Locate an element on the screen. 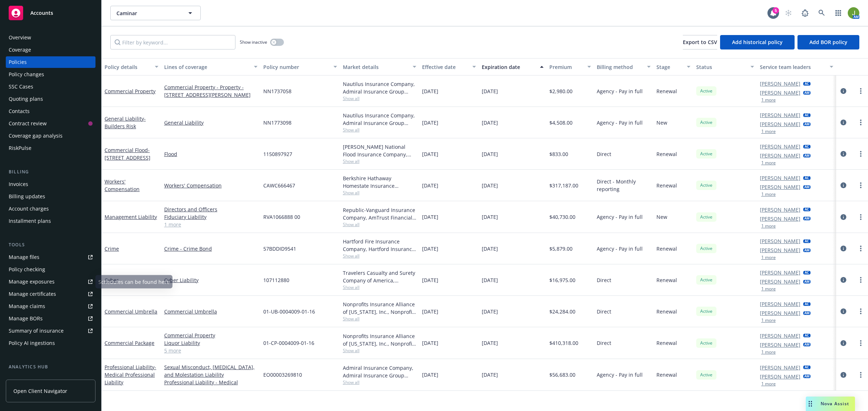  span: EO00003269810 is located at coordinates (282, 375).